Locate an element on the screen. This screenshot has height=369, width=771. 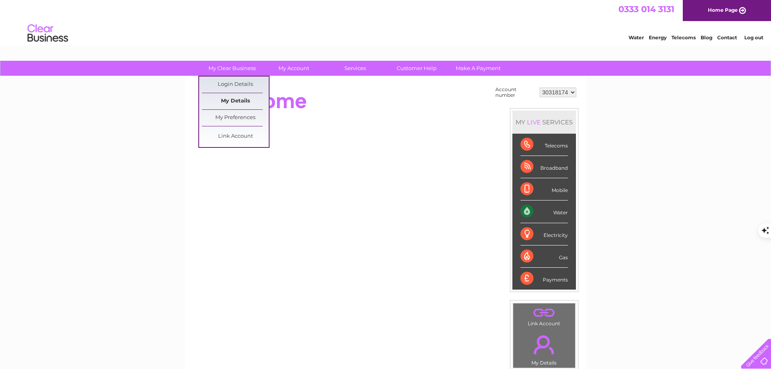
div: Electricity is located at coordinates (544, 234).